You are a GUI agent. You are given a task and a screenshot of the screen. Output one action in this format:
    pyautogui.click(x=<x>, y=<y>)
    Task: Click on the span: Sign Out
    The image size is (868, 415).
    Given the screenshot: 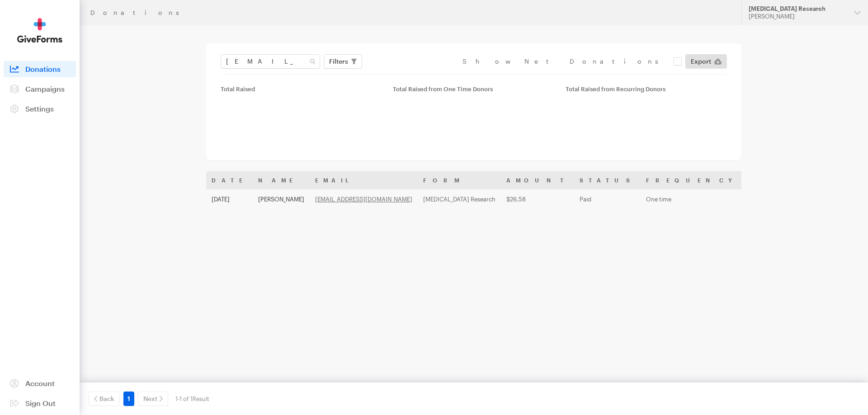 What is the action you would take?
    pyautogui.click(x=40, y=403)
    